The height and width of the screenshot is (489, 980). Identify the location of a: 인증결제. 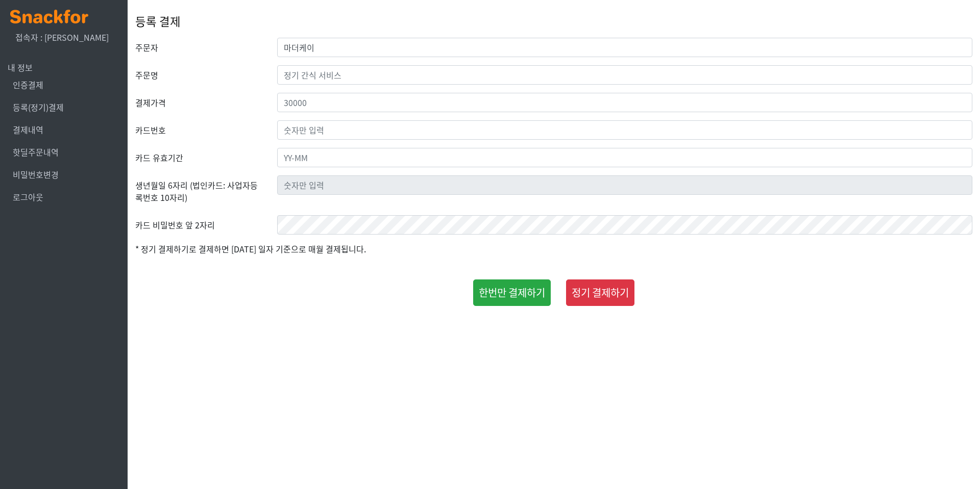
(28, 84).